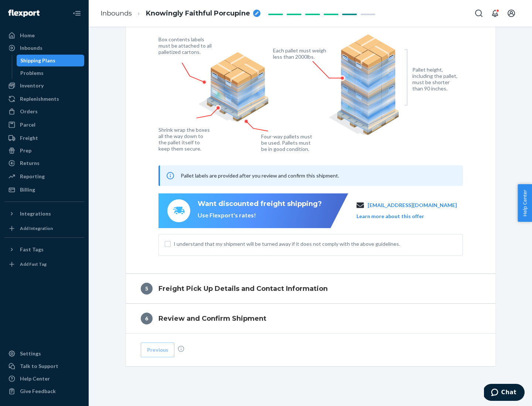 The height and width of the screenshot is (406, 532). Describe the element at coordinates (390, 216) in the screenshot. I see `button: Learn more about this offer` at that location.